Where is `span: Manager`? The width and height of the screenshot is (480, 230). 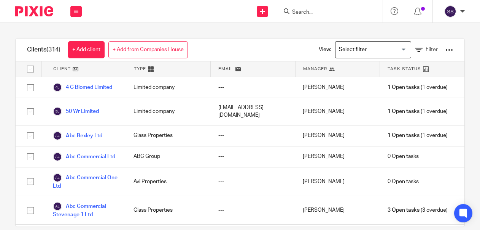 span: Manager is located at coordinates (315, 69).